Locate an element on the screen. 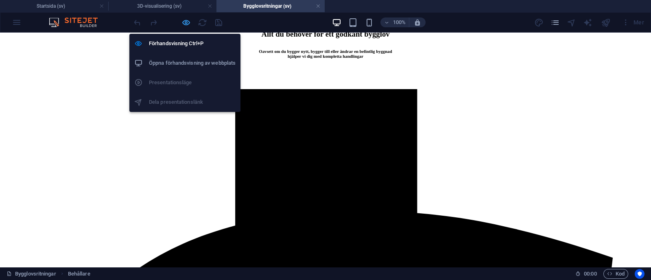 The image size is (651, 280). h6: Oavsett om du bygger nytt, bygger till eller ändrar en befintlig byggnad hjälper vi dig med kompl... is located at coordinates (326, 21).